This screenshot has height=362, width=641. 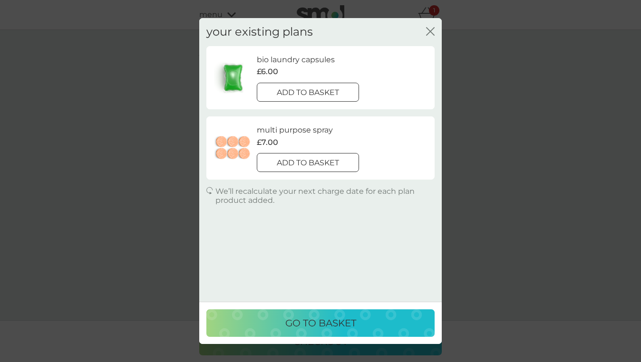 What do you see at coordinates (295, 130) in the screenshot?
I see `p: multi purpose spray` at bounding box center [295, 130].